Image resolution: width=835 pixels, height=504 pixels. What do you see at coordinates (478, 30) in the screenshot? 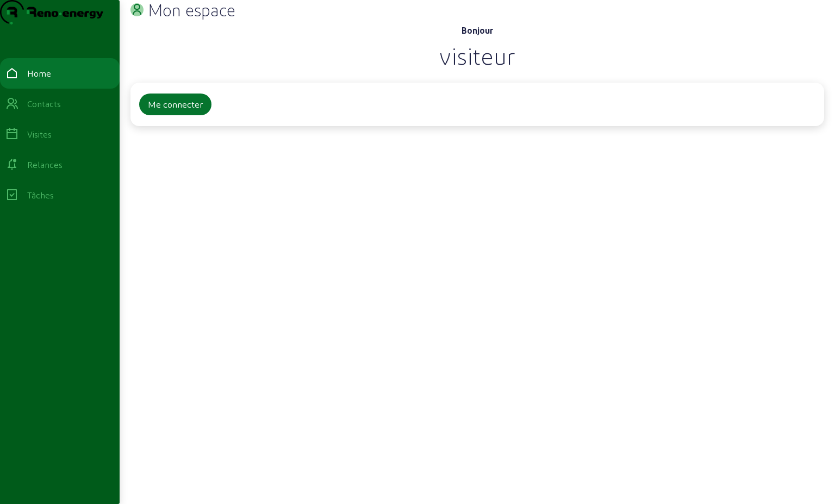
I see `div: Bonjour` at bounding box center [478, 30].